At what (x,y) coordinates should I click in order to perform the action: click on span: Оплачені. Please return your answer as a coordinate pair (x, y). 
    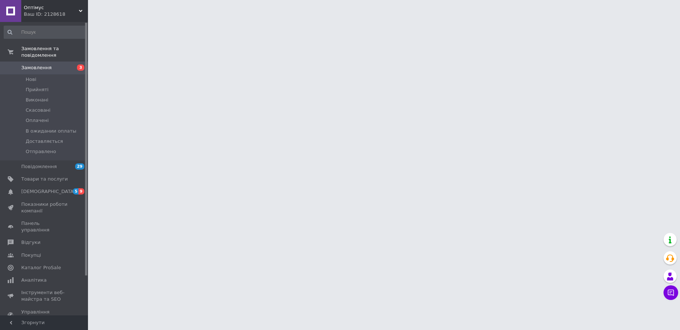
    Looking at the image, I should click on (37, 121).